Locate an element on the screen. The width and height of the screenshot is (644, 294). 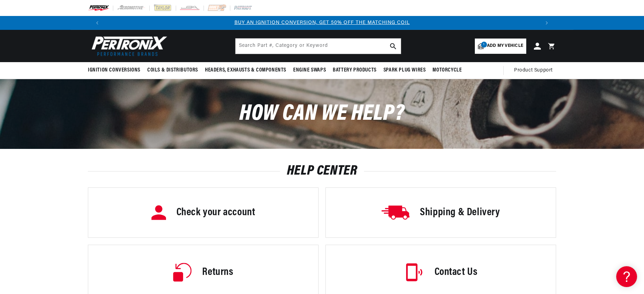
h3: Check your account is located at coordinates (216, 213).